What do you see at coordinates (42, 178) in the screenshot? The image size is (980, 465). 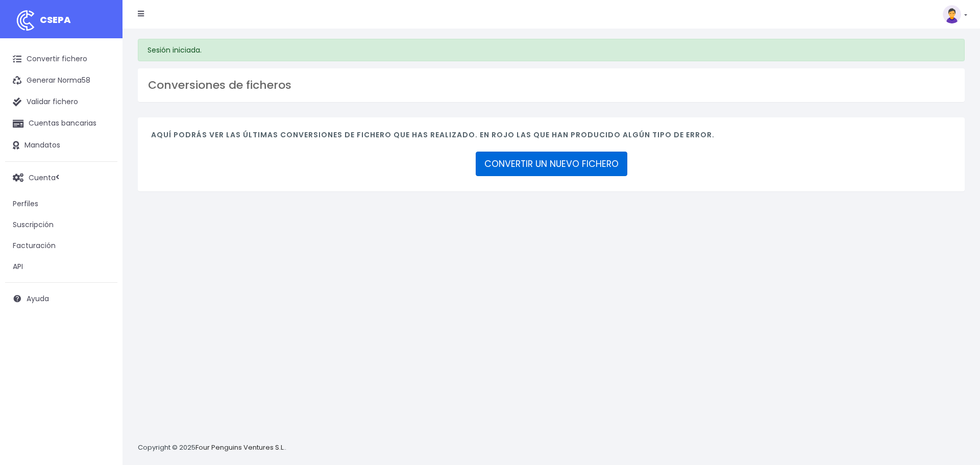 I see `span: Cuenta` at bounding box center [42, 178].